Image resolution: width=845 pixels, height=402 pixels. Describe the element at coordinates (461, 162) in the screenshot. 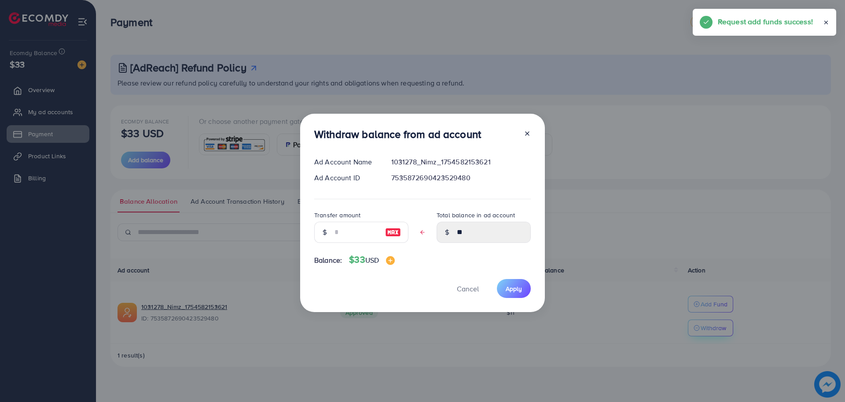

I see `div: 1031278_Nimz_1754582153621` at that location.